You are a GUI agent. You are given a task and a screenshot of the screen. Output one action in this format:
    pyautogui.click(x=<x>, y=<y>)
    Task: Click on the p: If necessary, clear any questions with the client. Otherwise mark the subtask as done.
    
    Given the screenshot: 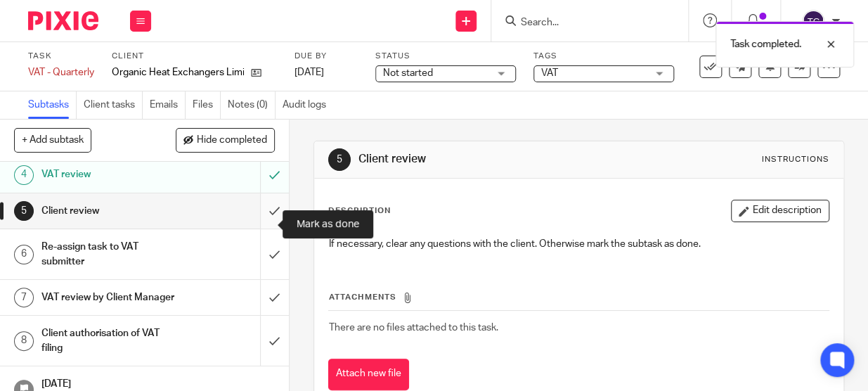 What is the action you would take?
    pyautogui.click(x=578, y=244)
    